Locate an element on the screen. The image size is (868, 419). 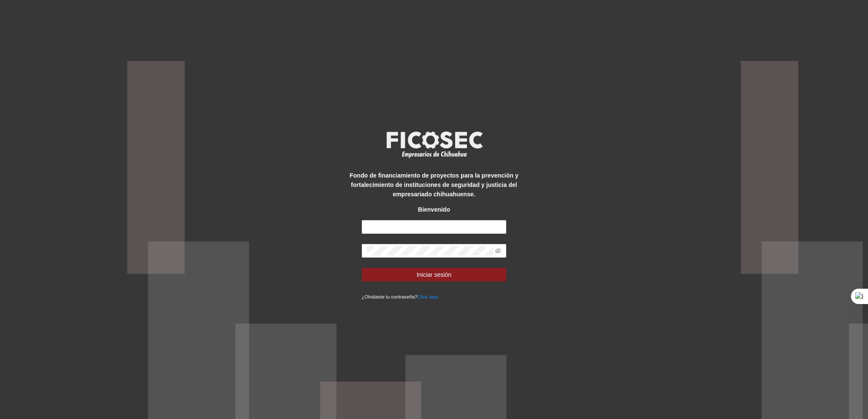
strong: Fondo de financiamiento de proyectos para la prevención y fortalecimiento de instituciones de seg... is located at coordinates (434, 185).